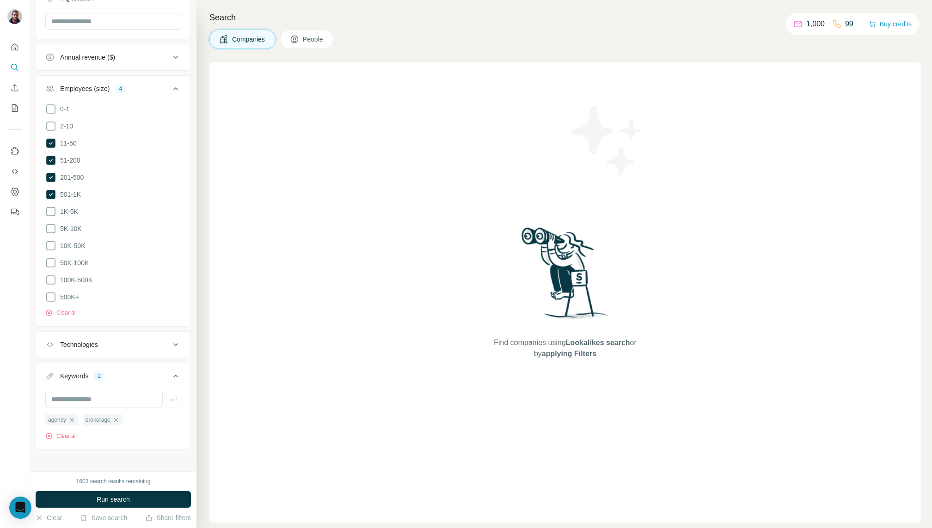 The height and width of the screenshot is (528, 932). Describe the element at coordinates (15, 212) in the screenshot. I see `button: Feedback` at that location.